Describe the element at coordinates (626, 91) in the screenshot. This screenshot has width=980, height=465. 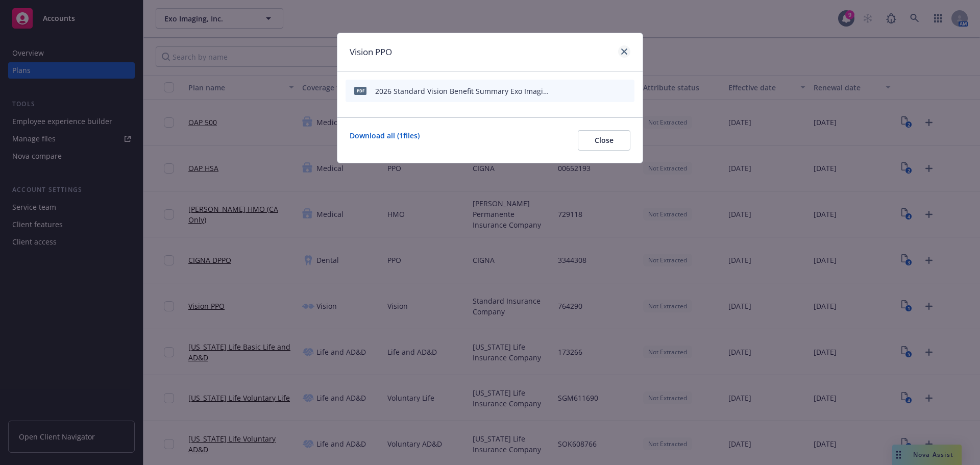
I see `button: archive file` at that location.